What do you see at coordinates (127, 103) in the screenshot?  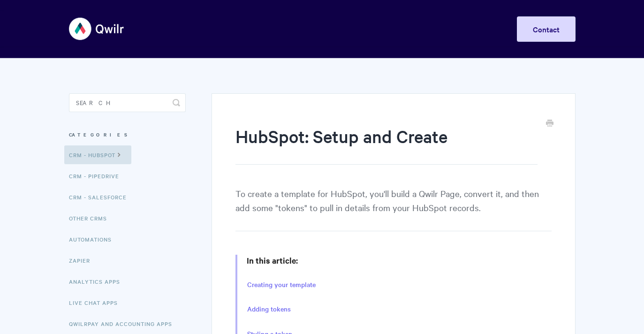 I see `input: Search` at bounding box center [127, 103].